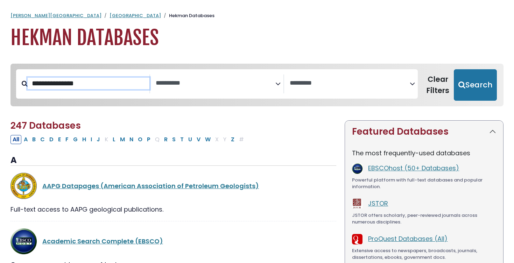 Image resolution: width=514 pixels, height=263 pixels. I want to click on a: JSTOR, so click(378, 203).